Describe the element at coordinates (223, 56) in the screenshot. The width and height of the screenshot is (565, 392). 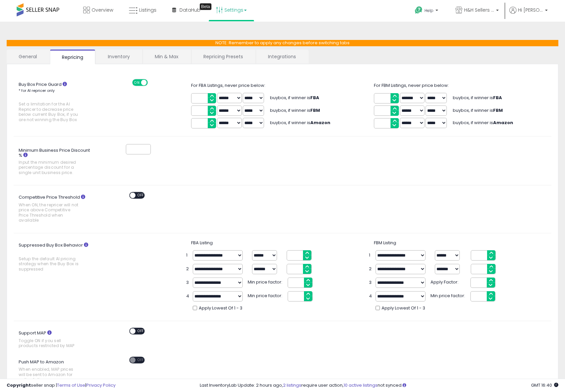
I see `a: Repricing Presets` at that location.